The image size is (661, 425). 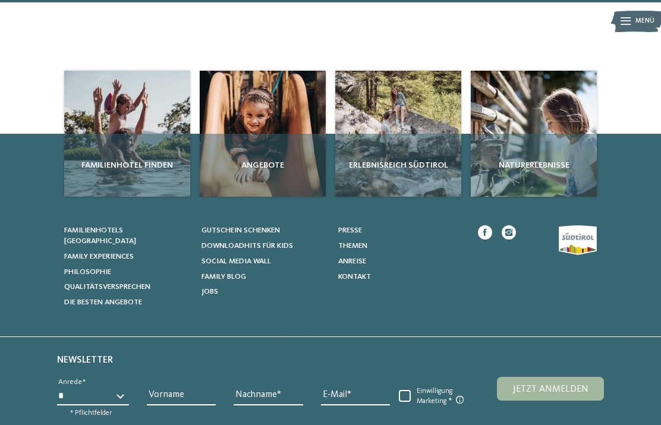 What do you see at coordinates (350, 230) in the screenshot?
I see `span: Presse` at bounding box center [350, 230].